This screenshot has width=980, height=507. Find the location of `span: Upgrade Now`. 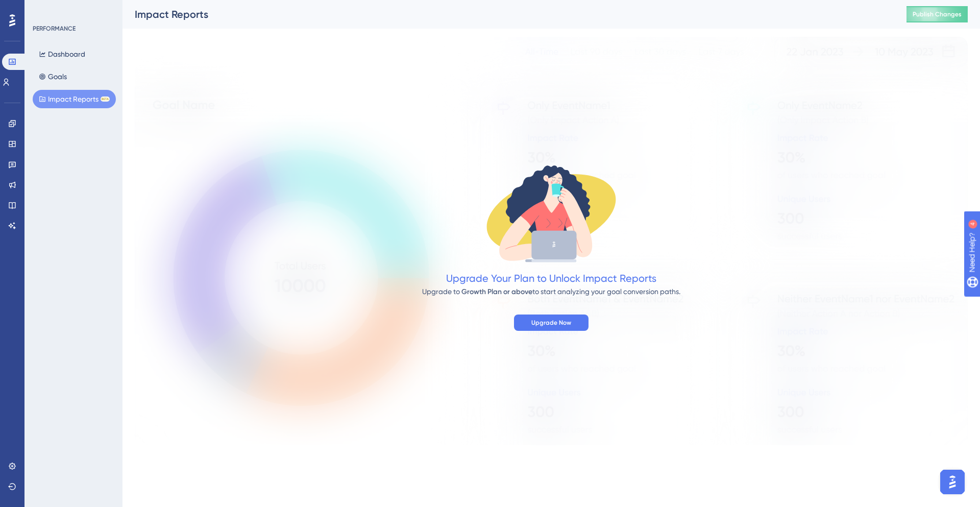

span: Upgrade Now is located at coordinates (552, 323).